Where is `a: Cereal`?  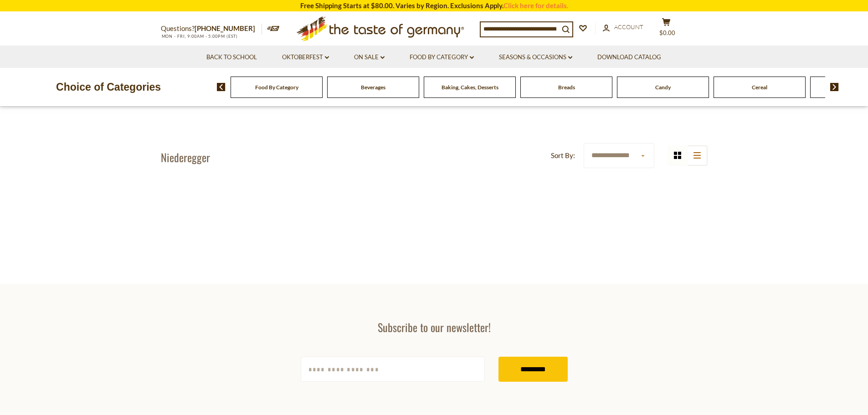 a: Cereal is located at coordinates (760, 87).